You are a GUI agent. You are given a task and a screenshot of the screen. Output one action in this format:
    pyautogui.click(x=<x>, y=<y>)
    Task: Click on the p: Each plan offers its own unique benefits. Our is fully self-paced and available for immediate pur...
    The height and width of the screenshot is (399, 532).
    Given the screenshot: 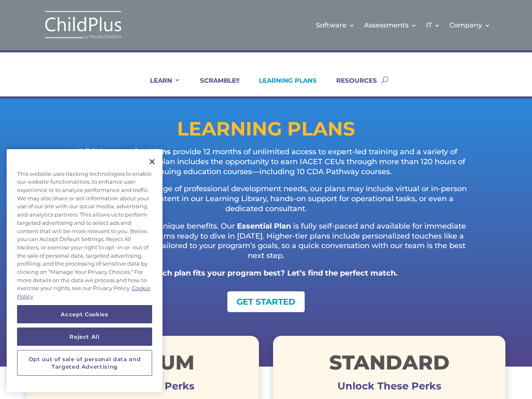 What is the action you would take?
    pyautogui.click(x=266, y=244)
    